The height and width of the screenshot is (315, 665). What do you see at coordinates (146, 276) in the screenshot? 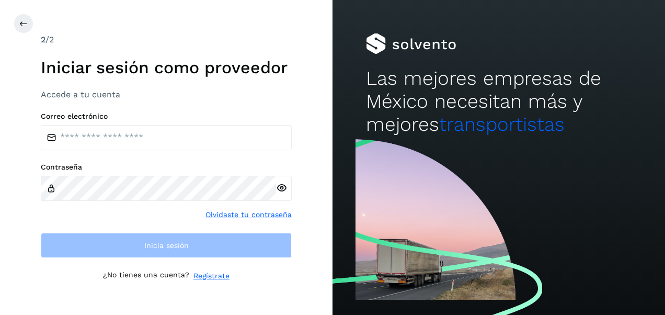
I see `p: ¿No tienes una cuenta?` at bounding box center [146, 276].